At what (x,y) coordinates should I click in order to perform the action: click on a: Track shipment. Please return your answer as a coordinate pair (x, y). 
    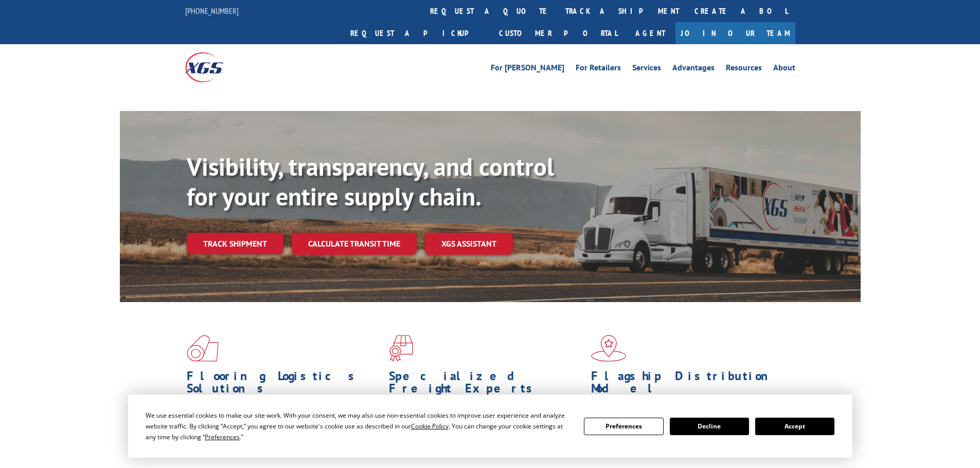
    Looking at the image, I should click on (235, 243).